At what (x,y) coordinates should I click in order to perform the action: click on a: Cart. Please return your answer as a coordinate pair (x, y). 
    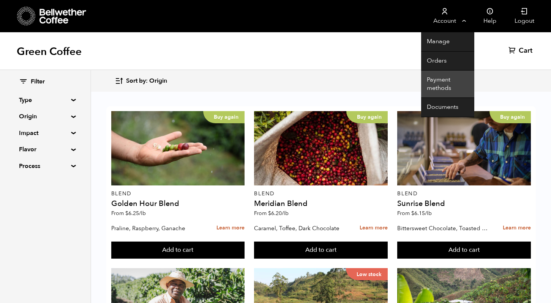
    Looking at the image, I should click on (521, 51).